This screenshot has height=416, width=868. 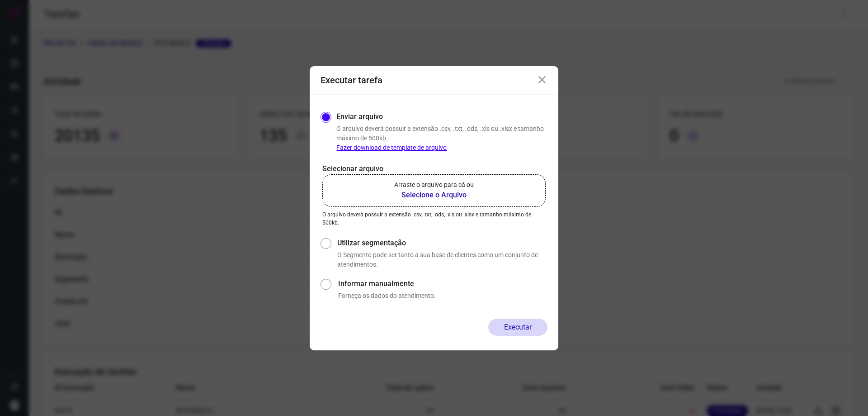 What do you see at coordinates (443, 284) in the screenshot?
I see `label: Informar manualmente` at bounding box center [443, 284].